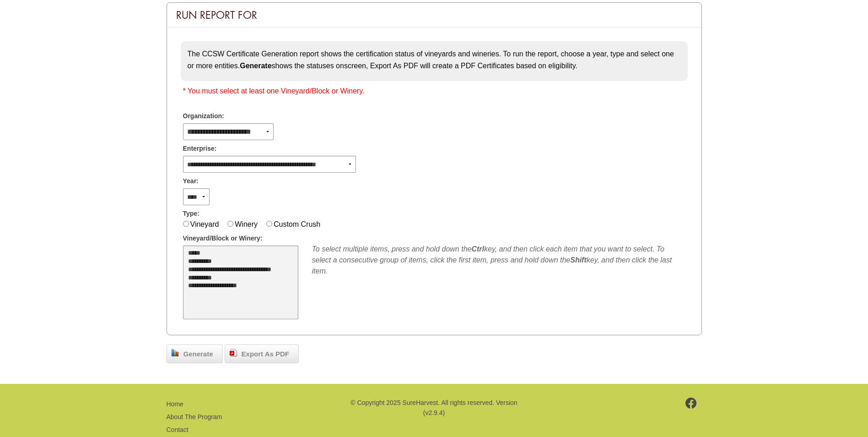  Describe the element at coordinates (434, 408) in the screenshot. I see `p: © Copyright 2025 SureHarvest. All rights reserved. Version (v2.9.4)` at that location.